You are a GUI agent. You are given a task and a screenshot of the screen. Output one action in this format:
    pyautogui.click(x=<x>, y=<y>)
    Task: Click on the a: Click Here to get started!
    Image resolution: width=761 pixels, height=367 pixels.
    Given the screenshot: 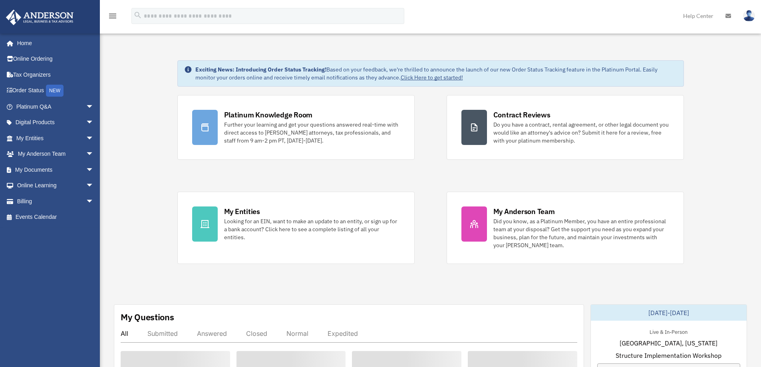 What is the action you would take?
    pyautogui.click(x=432, y=77)
    